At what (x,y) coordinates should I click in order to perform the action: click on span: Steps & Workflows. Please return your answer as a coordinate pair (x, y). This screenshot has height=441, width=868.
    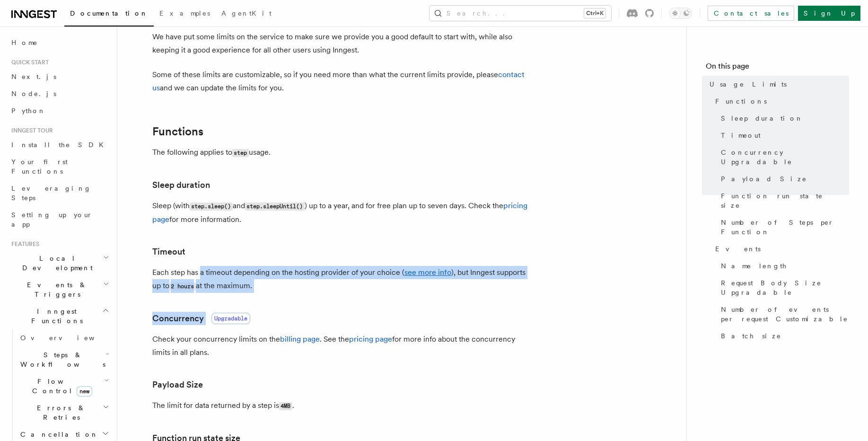
    Looking at the image, I should click on (61, 360).